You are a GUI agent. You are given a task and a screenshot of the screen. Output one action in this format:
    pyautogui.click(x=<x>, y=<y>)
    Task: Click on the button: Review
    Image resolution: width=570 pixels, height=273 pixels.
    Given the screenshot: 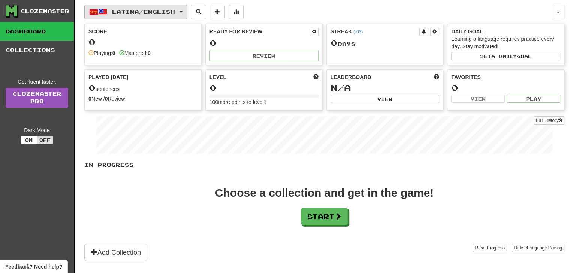 What is the action you would take?
    pyautogui.click(x=264, y=56)
    